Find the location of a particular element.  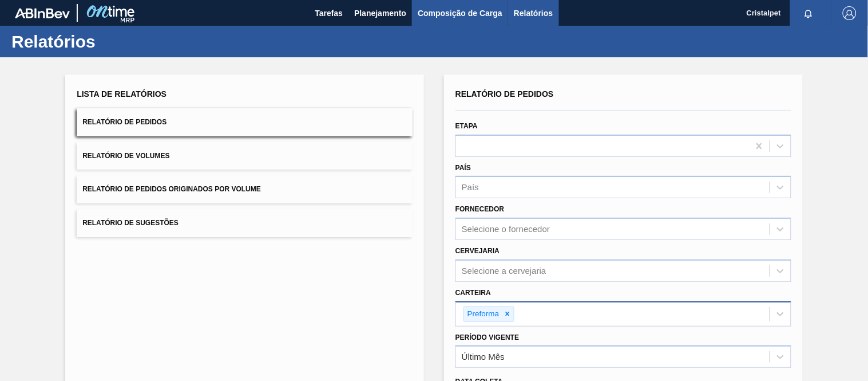

button: Relatório de Pedidos is located at coordinates (244, 122).